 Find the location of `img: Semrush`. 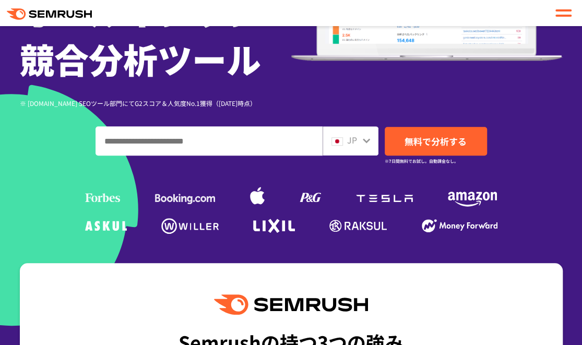

img: Semrush is located at coordinates (291, 304).